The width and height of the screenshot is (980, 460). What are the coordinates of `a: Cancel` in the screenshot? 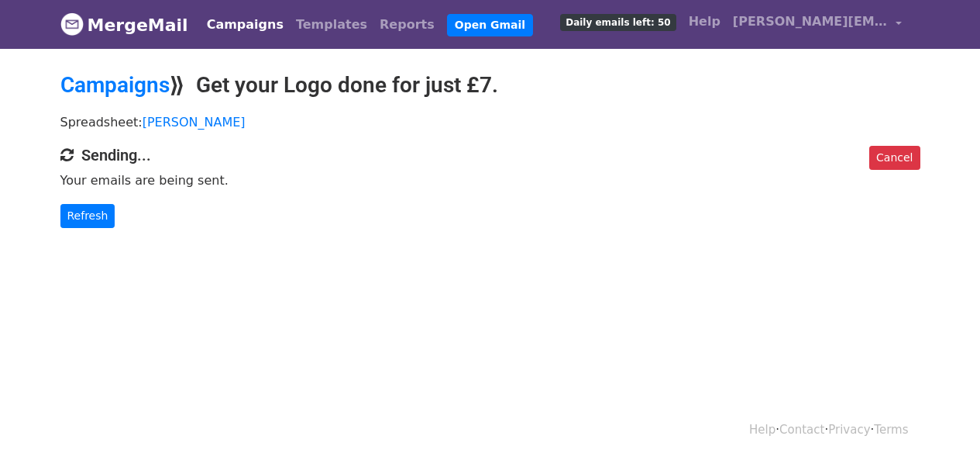 It's located at (893, 157).